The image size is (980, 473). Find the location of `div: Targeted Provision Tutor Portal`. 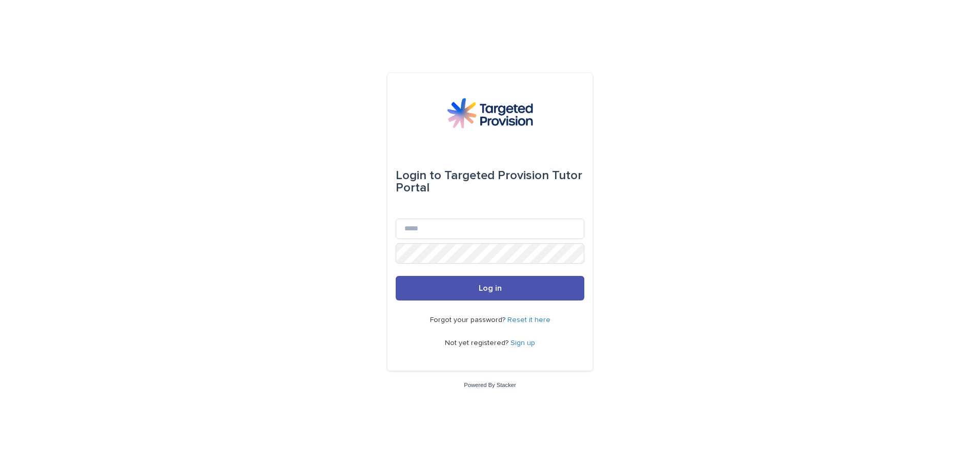

div: Targeted Provision Tutor Portal is located at coordinates (490, 182).